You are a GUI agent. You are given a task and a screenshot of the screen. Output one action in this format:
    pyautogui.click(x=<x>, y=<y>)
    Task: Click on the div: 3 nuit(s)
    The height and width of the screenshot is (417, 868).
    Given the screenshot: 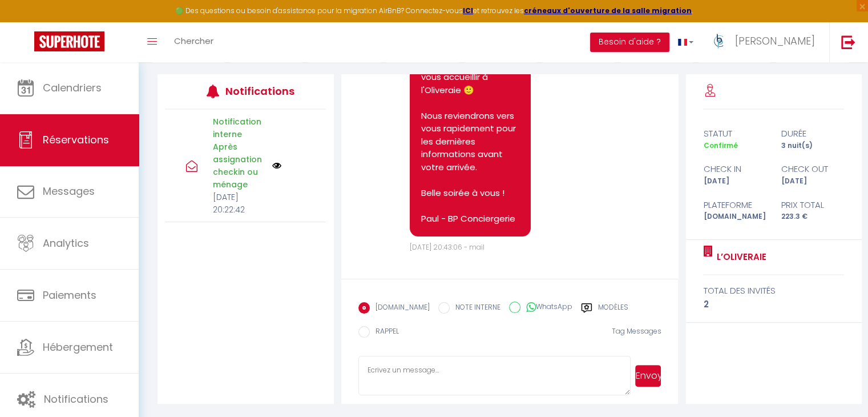 What is the action you would take?
    pyautogui.click(x=813, y=145)
    